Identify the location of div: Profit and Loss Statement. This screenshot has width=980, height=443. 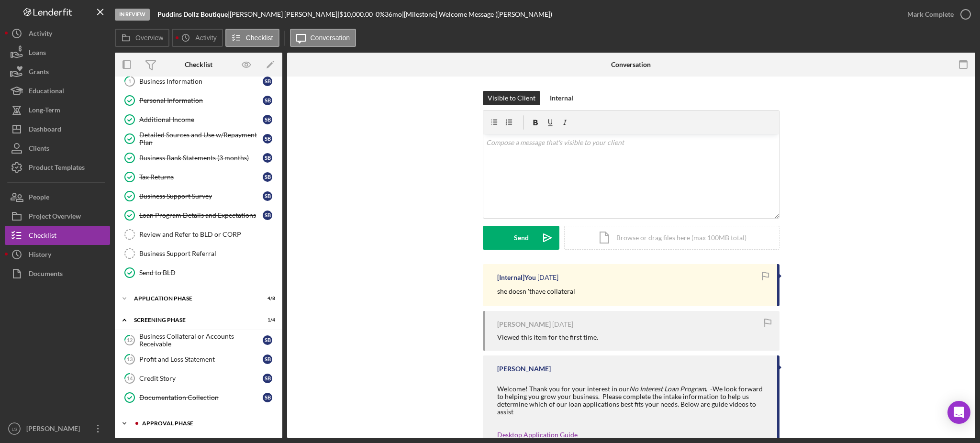
(201, 359).